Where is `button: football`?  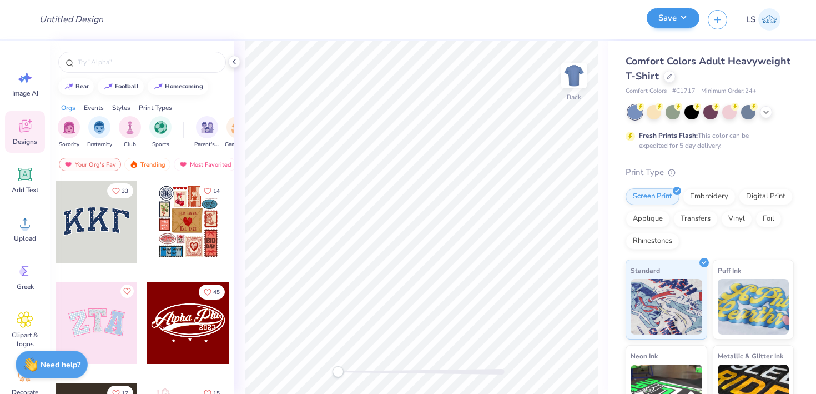 button: football is located at coordinates (121, 87).